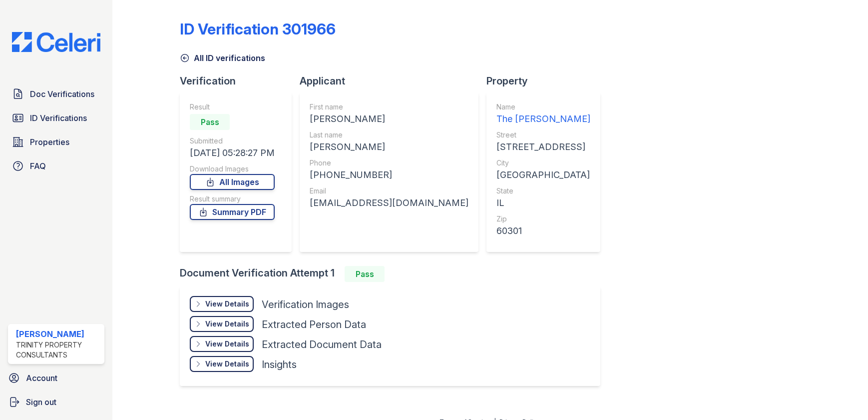 Image resolution: width=868 pixels, height=420 pixels. Describe the element at coordinates (544, 219) in the screenshot. I see `div: Zip` at that location.